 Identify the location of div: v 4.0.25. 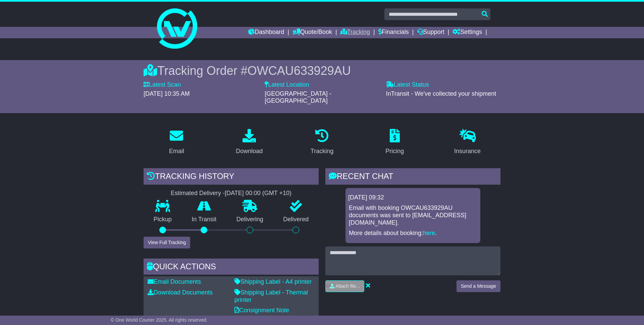
(26, 14).